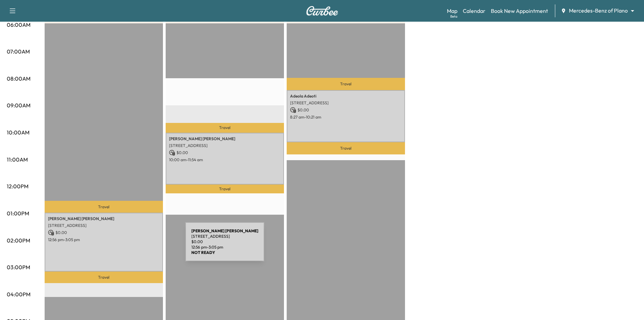 The width and height of the screenshot is (644, 320). Describe the element at coordinates (18, 79) in the screenshot. I see `p: 08:00AM` at that location.